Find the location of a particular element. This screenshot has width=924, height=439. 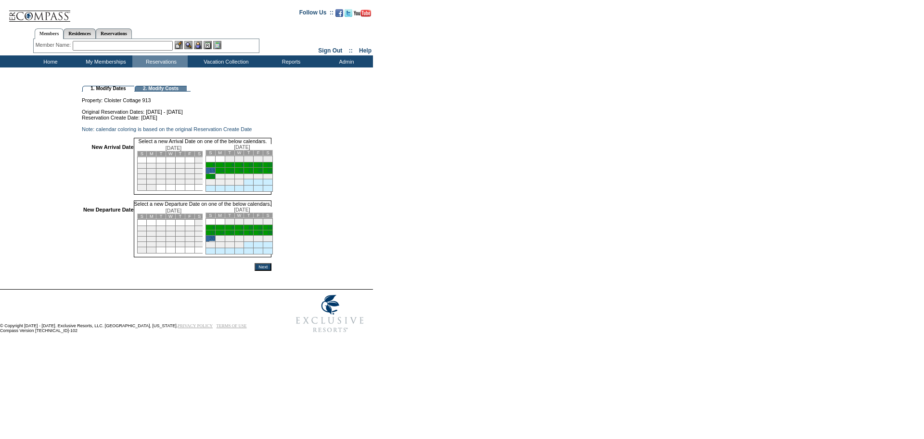

td: 12 is located at coordinates (171, 234).